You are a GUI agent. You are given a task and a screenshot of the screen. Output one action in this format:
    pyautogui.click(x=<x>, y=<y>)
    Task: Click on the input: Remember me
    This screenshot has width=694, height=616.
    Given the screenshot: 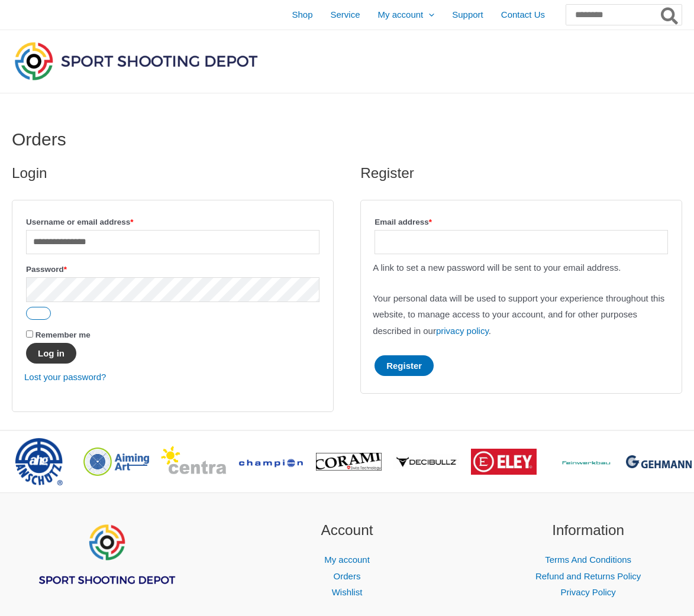 What is the action you would take?
    pyautogui.click(x=30, y=334)
    